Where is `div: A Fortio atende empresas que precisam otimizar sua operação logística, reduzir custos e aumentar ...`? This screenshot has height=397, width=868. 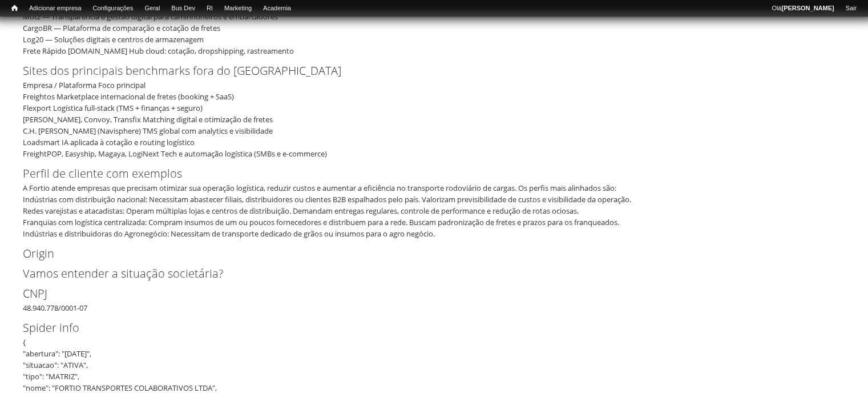 div: A Fortio atende empresas que precisam otimizar sua operação logística, reduzir custos e aumentar ... is located at coordinates (430, 211).